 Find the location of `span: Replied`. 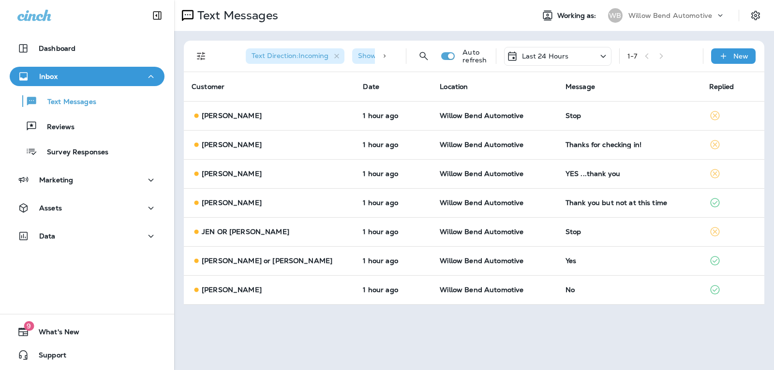

span: Replied is located at coordinates (721, 87).